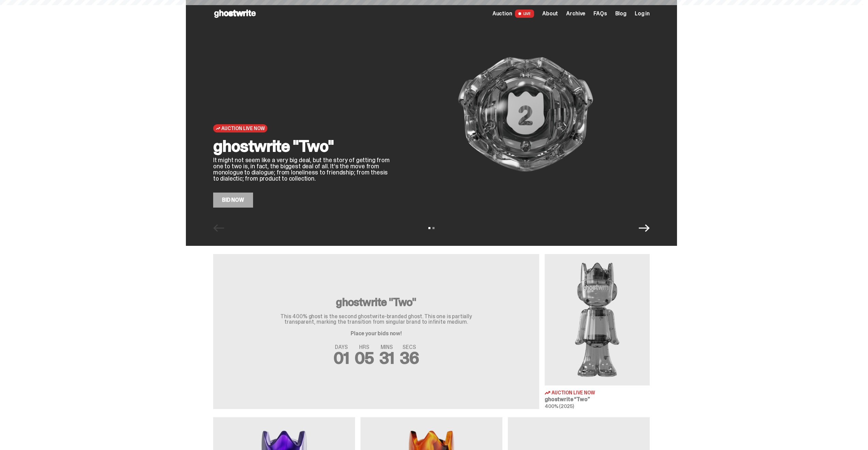  Describe the element at coordinates (376, 319) in the screenshot. I see `p: This 400% ghost is the second ghostwrite-branded ghost. This one is partially transparent, markin...` at that location.